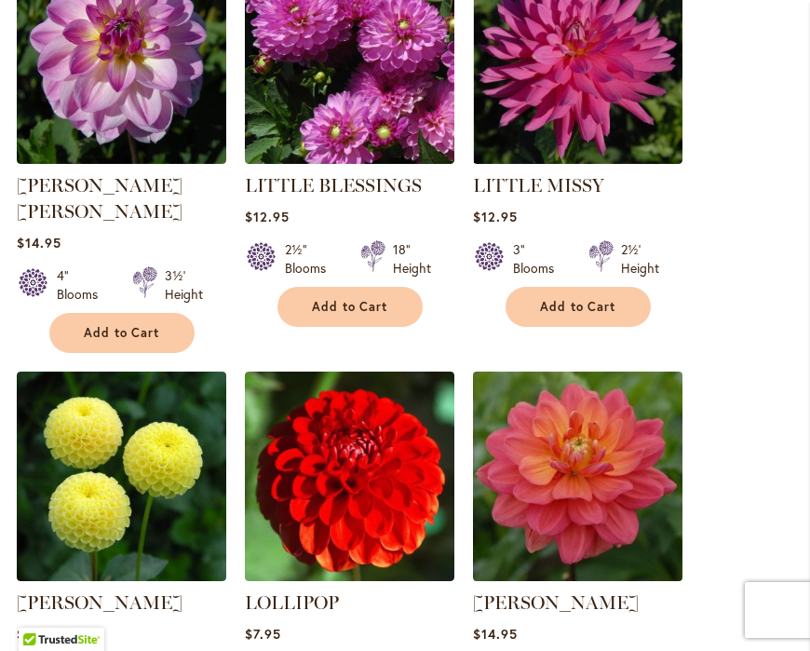  I want to click on div: 2½" Blooms, so click(311, 259).